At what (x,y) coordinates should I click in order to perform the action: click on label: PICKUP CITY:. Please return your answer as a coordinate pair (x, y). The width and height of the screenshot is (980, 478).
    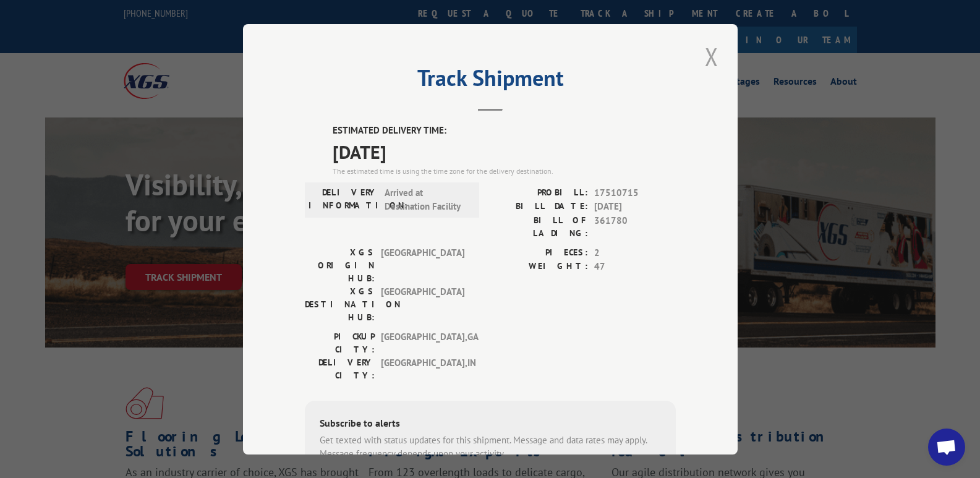
    Looking at the image, I should click on (340, 343).